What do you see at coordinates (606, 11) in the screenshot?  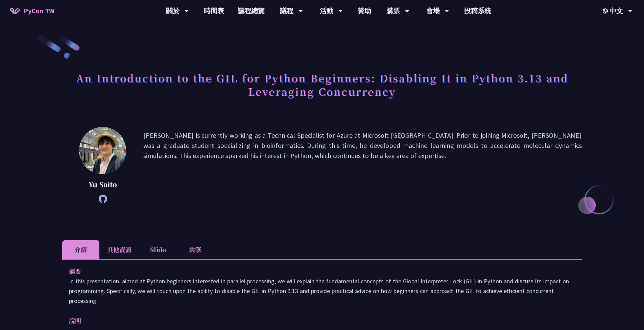 I see `img: Locale Icon` at bounding box center [606, 11].